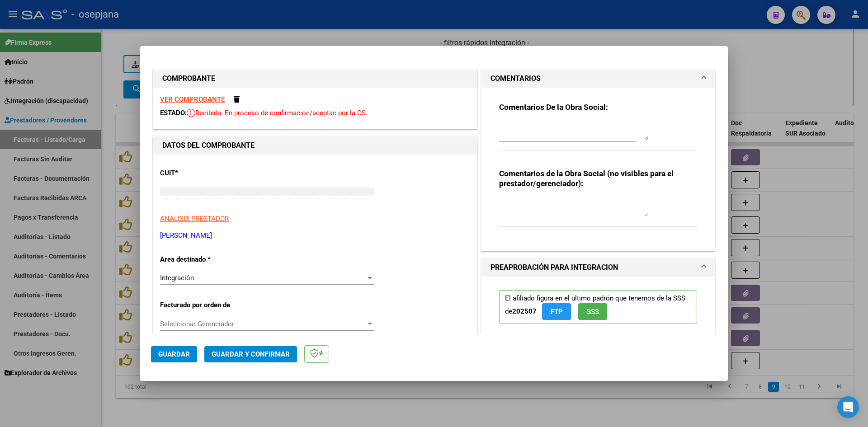 This screenshot has height=427, width=868. What do you see at coordinates (593, 312) in the screenshot?
I see `span: SSS` at bounding box center [593, 312].